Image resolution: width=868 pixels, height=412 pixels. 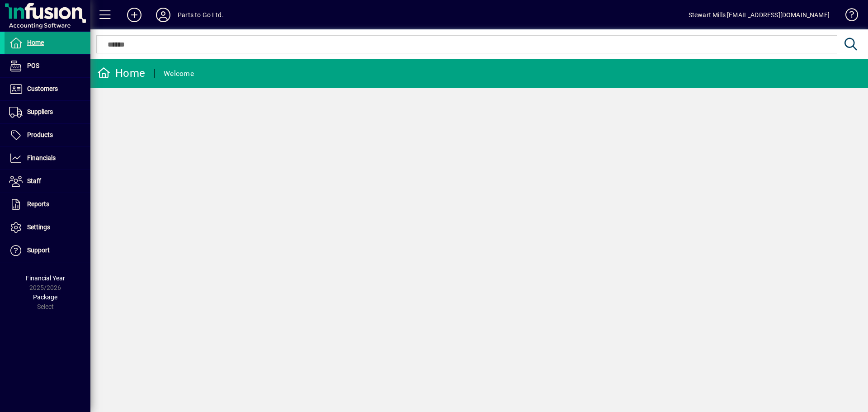 I want to click on span: POS, so click(x=33, y=66).